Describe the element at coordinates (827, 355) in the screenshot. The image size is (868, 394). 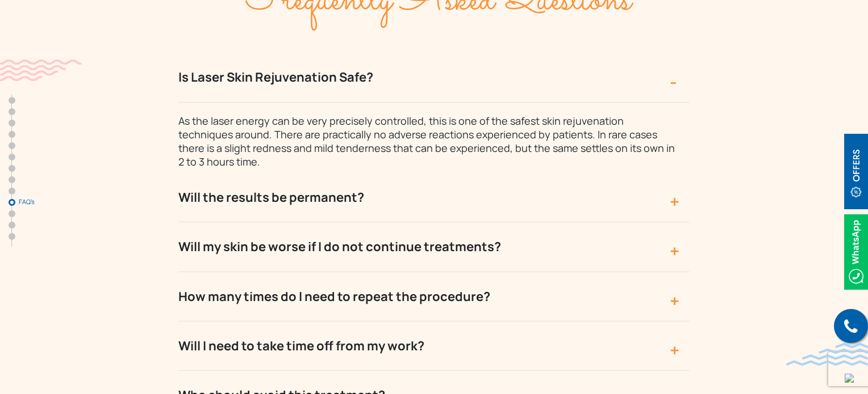
I see `img: bluewave` at that location.